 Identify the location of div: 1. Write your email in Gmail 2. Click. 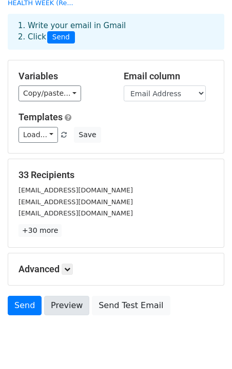
(116, 32).